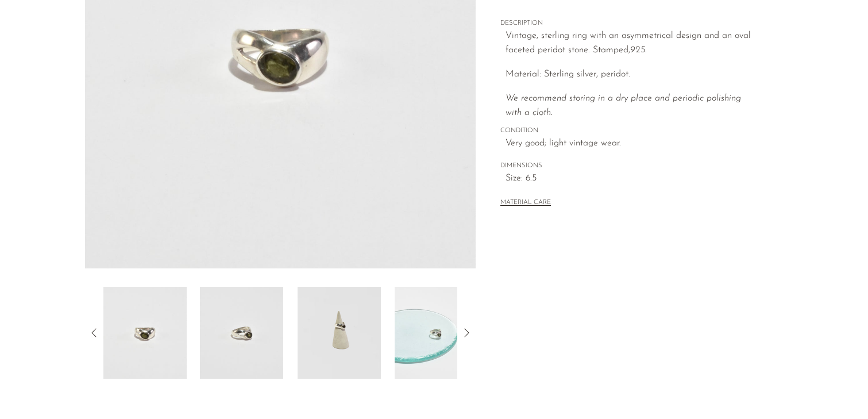 The height and width of the screenshot is (419, 868). What do you see at coordinates (639, 50) in the screenshot?
I see `em: 925.` at bounding box center [639, 50].